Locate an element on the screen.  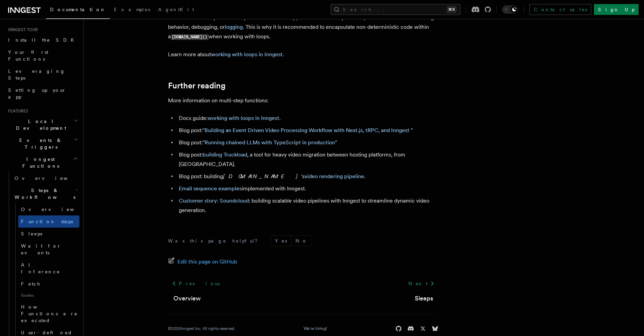
a: Install the SDK is located at coordinates (42, 40).